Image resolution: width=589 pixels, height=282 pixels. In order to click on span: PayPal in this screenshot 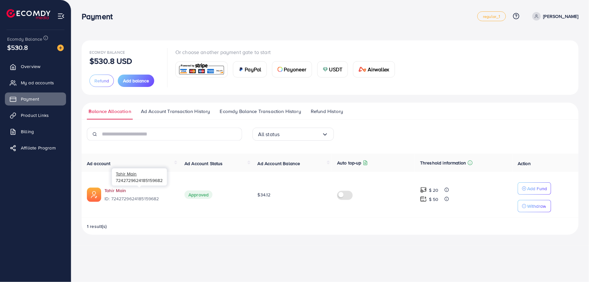, I will do `click(253, 69)`.